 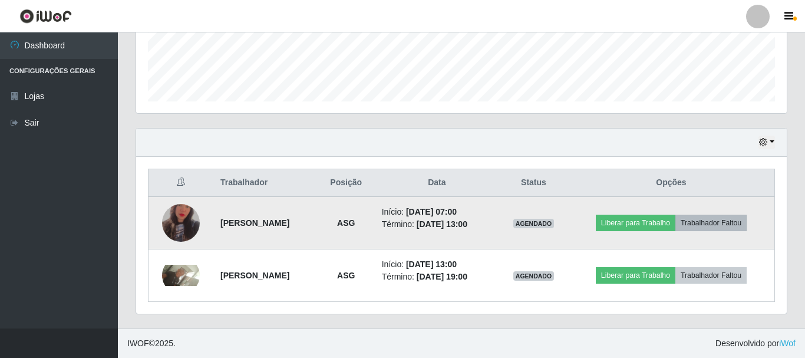 What do you see at coordinates (152, 343) in the screenshot?
I see `span: © 2025 .` at bounding box center [152, 343].